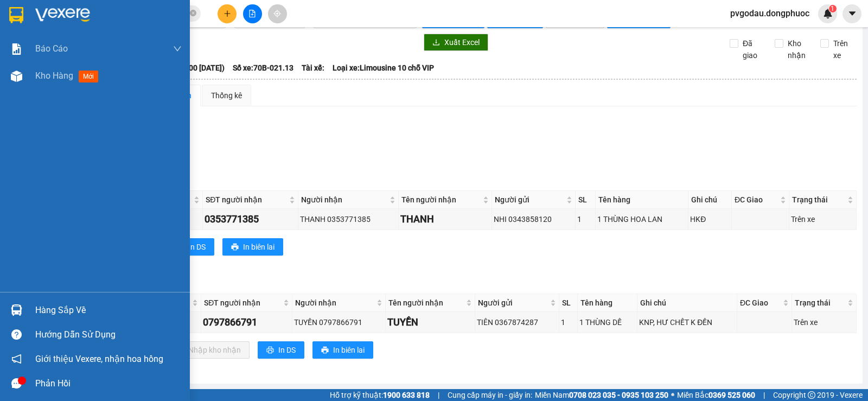 Image resolution: width=868 pixels, height=401 pixels. I want to click on span: Trên xe, so click(843, 49).